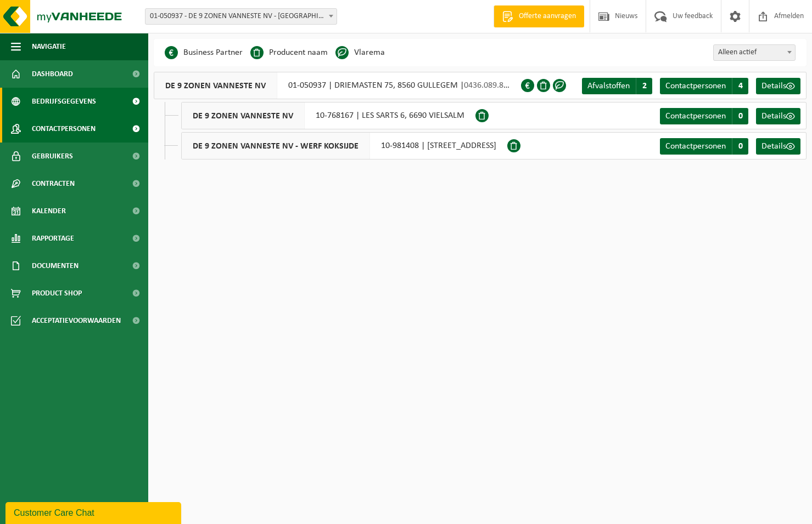  What do you see at coordinates (703, 86) in the screenshot?
I see `a: Contactpersonen 4` at bounding box center [703, 86].